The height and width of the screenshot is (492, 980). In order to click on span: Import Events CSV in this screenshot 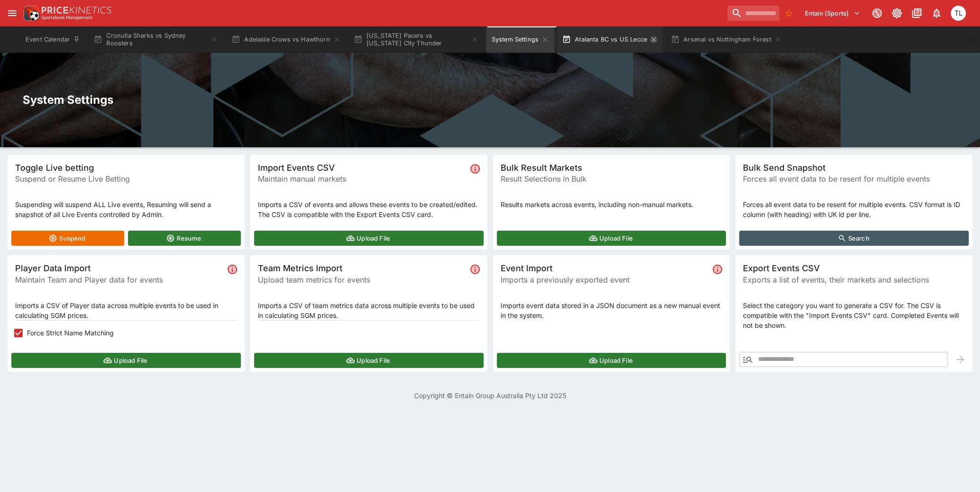, I will do `click(362, 167)`.